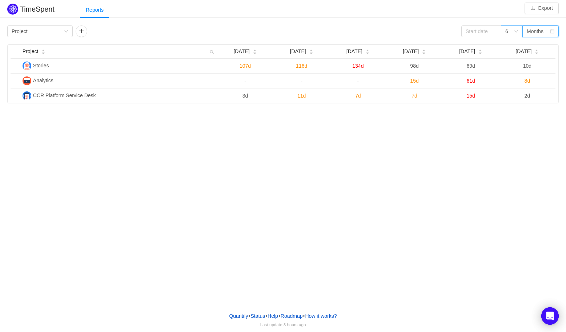 The height and width of the screenshot is (332, 566). What do you see at coordinates (358, 66) in the screenshot?
I see `span: 134d` at bounding box center [358, 66].